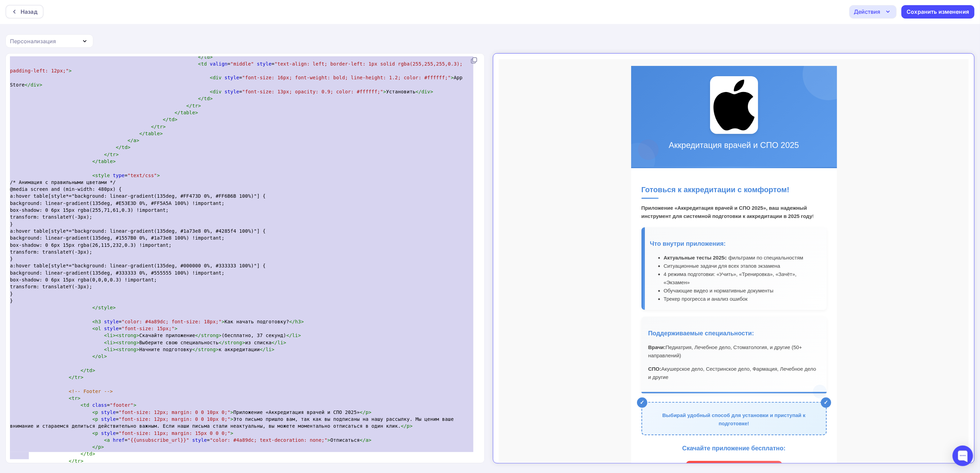 The width and height of the screenshot is (980, 473). I want to click on span: @media screen and (min-width: 480px) {, so click(66, 189).